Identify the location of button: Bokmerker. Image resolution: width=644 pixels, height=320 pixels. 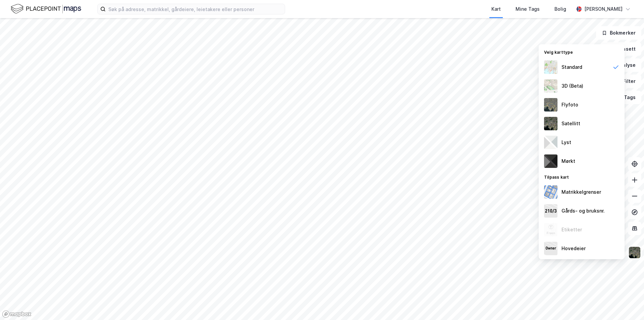
(618, 33).